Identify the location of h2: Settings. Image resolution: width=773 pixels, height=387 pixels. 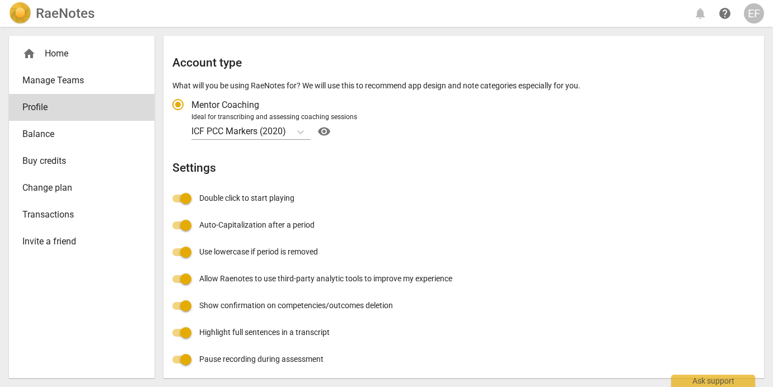
(463, 168).